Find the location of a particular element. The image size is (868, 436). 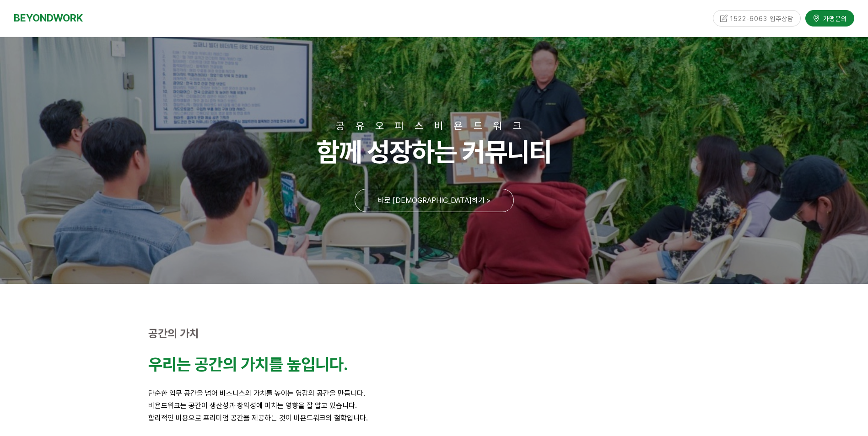

p: 비욘드워크는 공간이 생산성과 창의성에 미치는 영향을 잘 알고 있습니다. is located at coordinates (434, 405).